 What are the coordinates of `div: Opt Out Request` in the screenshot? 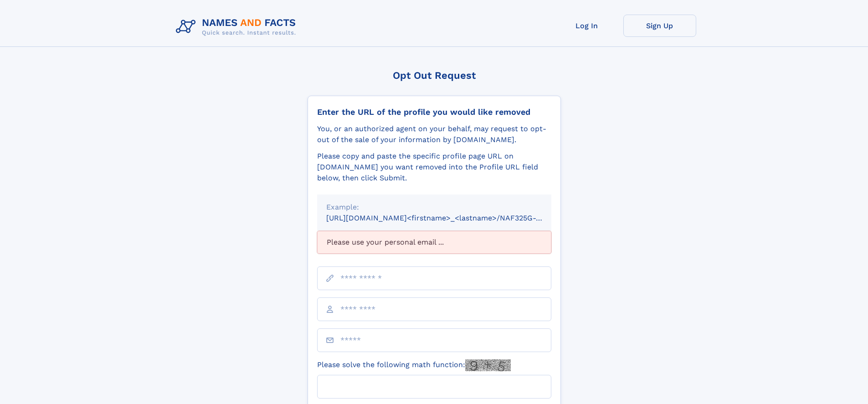 It's located at (434, 75).